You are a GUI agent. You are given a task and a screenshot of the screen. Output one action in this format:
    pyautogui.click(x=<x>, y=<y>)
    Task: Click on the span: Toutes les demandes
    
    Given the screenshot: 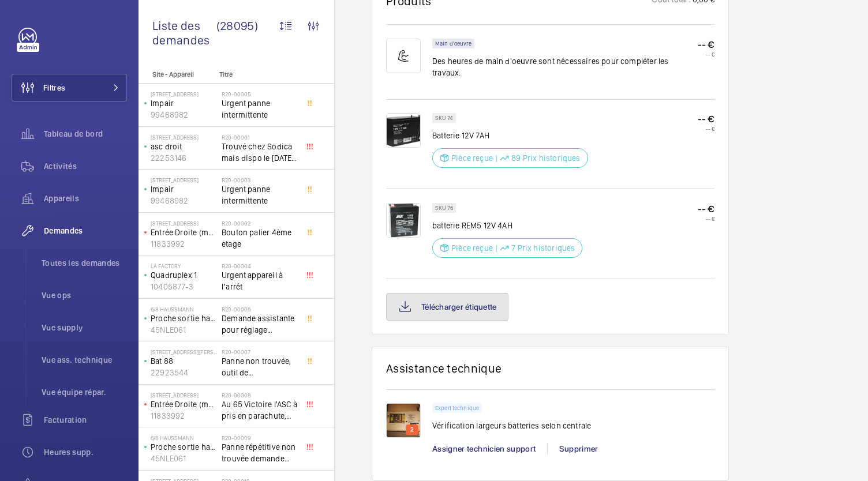 What is the action you would take?
    pyautogui.click(x=84, y=263)
    